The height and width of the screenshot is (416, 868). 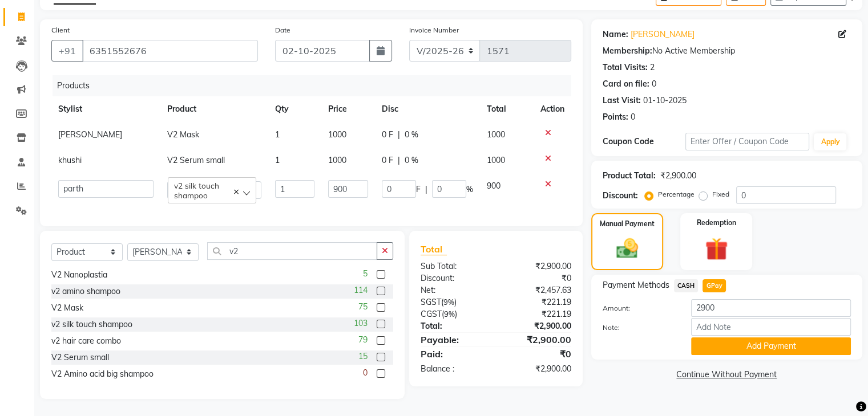 What do you see at coordinates (454, 290) in the screenshot?
I see `div: Net:` at bounding box center [454, 290].